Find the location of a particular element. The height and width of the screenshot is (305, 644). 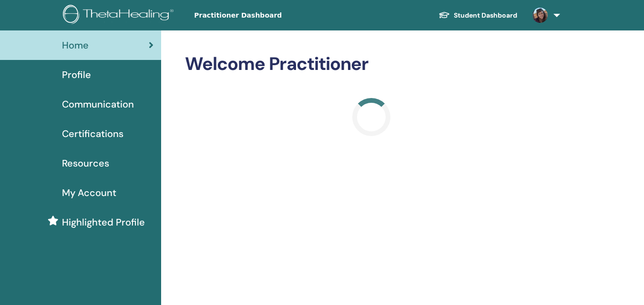

span: Communication is located at coordinates (97, 105).